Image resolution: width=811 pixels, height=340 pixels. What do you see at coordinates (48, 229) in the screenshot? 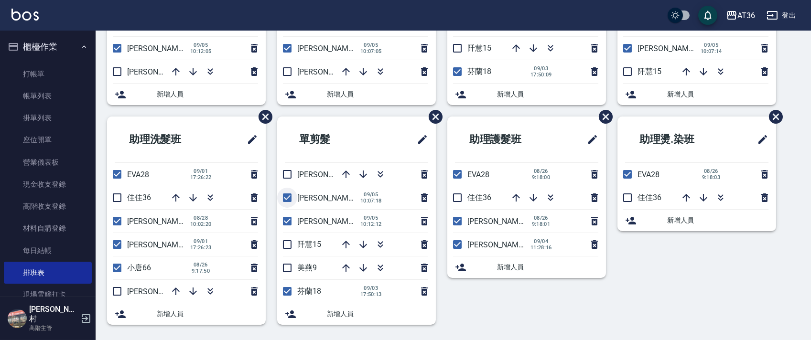
I see `a: 材料自購登錄` at bounding box center [48, 229].